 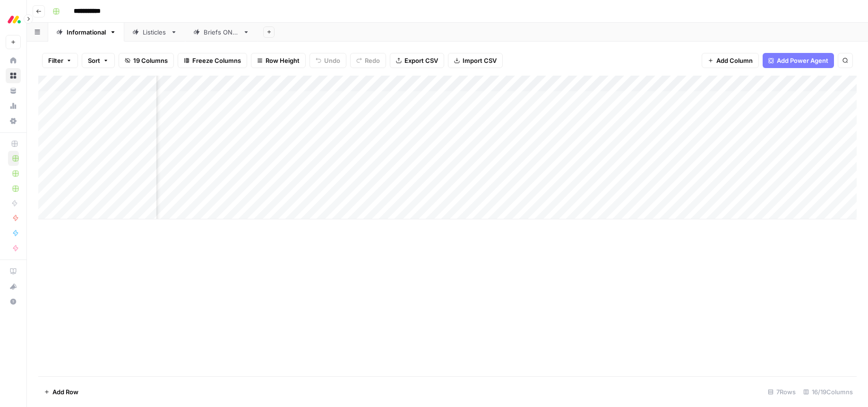 I want to click on div: Informational, so click(x=86, y=32).